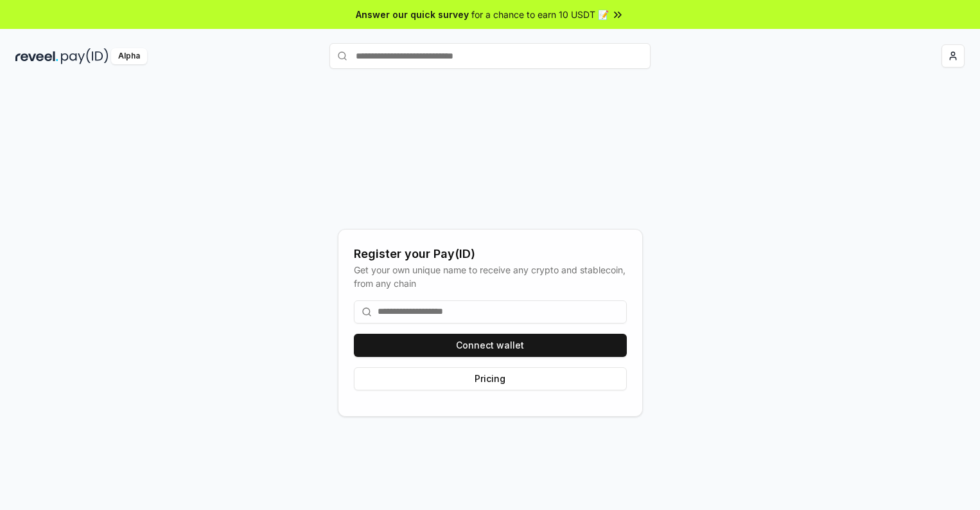 This screenshot has height=510, width=980. Describe the element at coordinates (540, 14) in the screenshot. I see `span: for a chance to earn 10 USDT 📝` at that location.